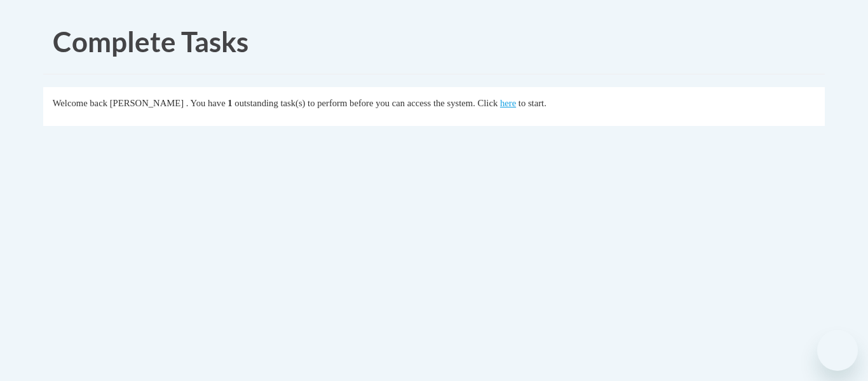 The height and width of the screenshot is (381, 868). I want to click on span: Welcome back, so click(80, 103).